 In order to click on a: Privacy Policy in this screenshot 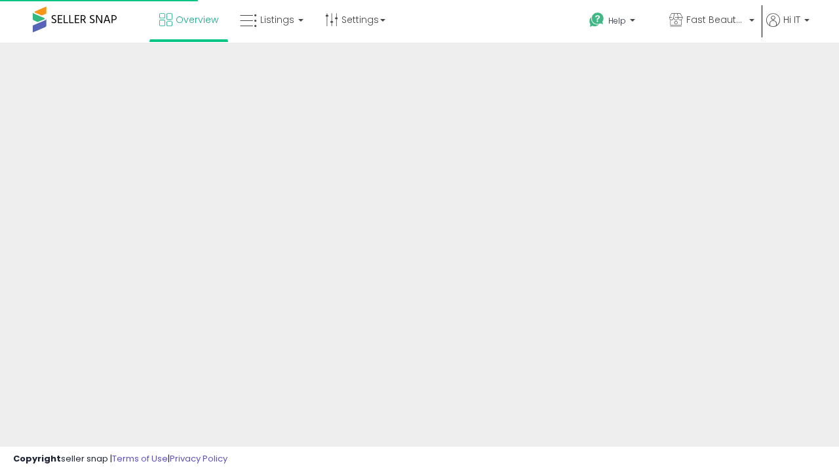, I will do `click(199, 458)`.